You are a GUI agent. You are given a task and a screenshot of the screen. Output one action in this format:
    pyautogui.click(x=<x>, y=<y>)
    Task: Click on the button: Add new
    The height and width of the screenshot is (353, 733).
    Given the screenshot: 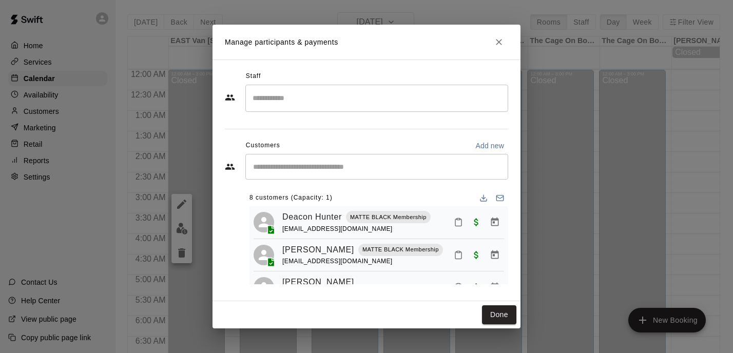 What is the action you would take?
    pyautogui.click(x=490, y=146)
    